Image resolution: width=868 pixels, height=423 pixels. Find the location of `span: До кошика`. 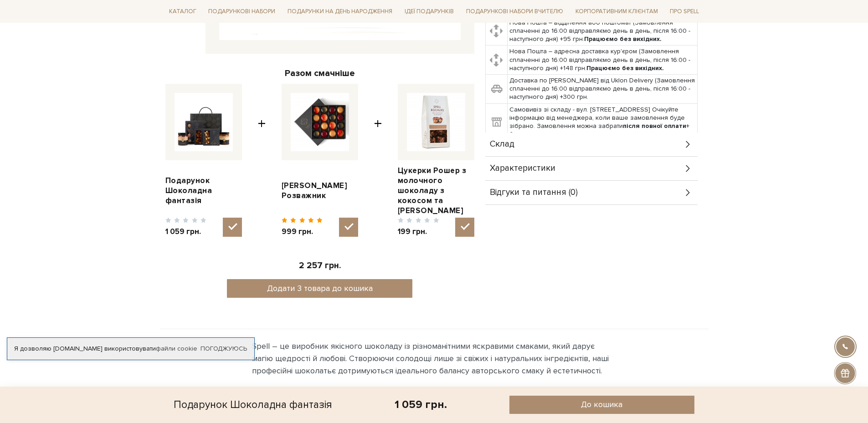

span: До кошика is located at coordinates (601, 405).